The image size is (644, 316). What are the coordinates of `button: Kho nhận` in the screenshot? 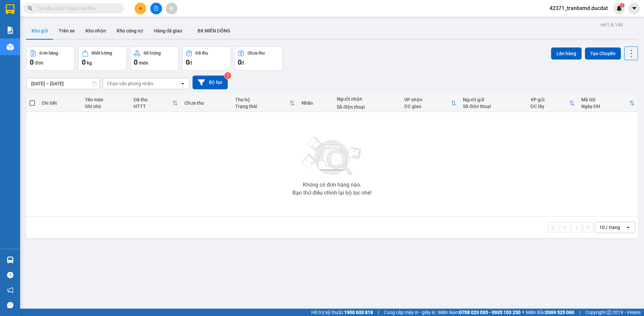 It's located at (96, 30).